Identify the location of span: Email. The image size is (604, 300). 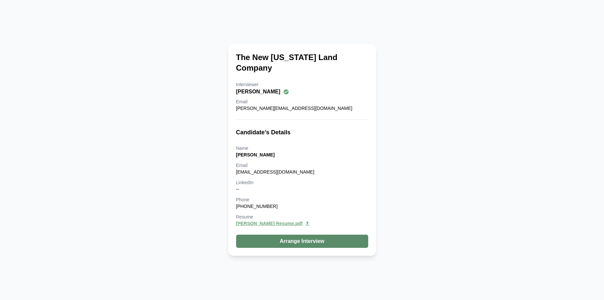
(242, 102).